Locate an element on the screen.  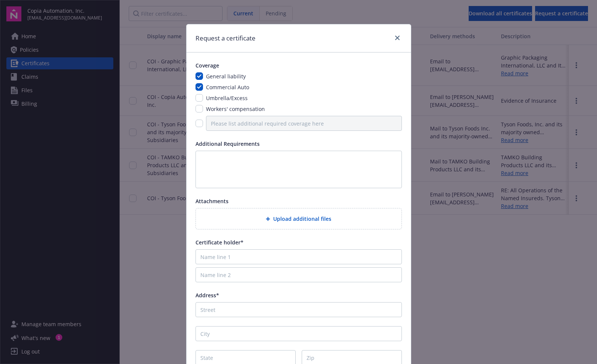
span: Additional Requirements is located at coordinates (227, 144).